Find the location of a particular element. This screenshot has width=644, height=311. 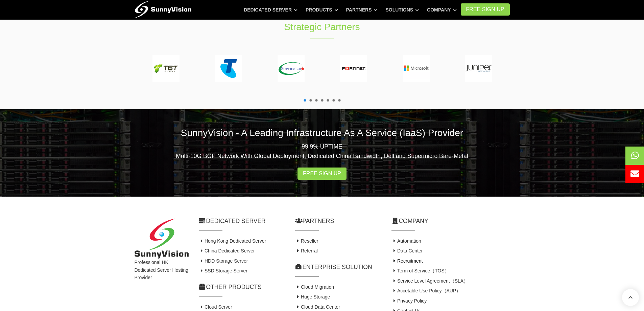

a: Cloud Server is located at coordinates (215, 307).